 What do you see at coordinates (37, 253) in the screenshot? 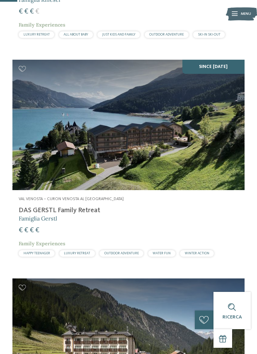
I see `span: HAPPY TEENAGER` at bounding box center [37, 253].